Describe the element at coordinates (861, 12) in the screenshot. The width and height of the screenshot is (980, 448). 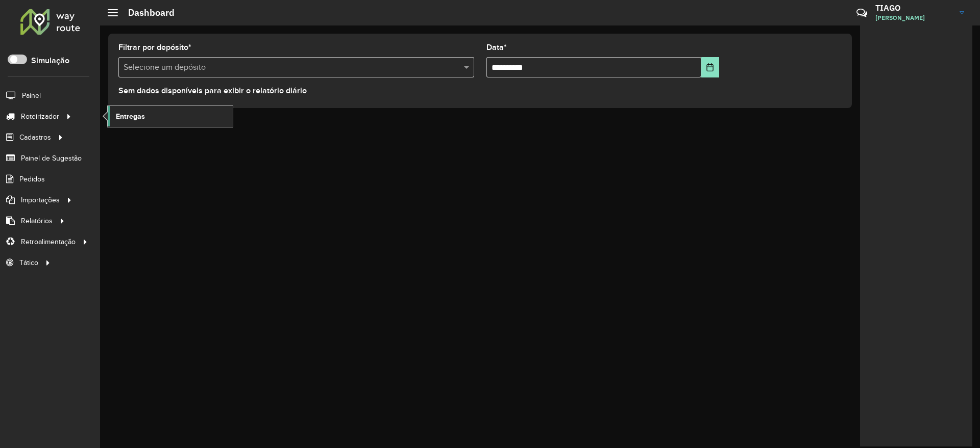
I see `a: Contato Rápido` at that location.